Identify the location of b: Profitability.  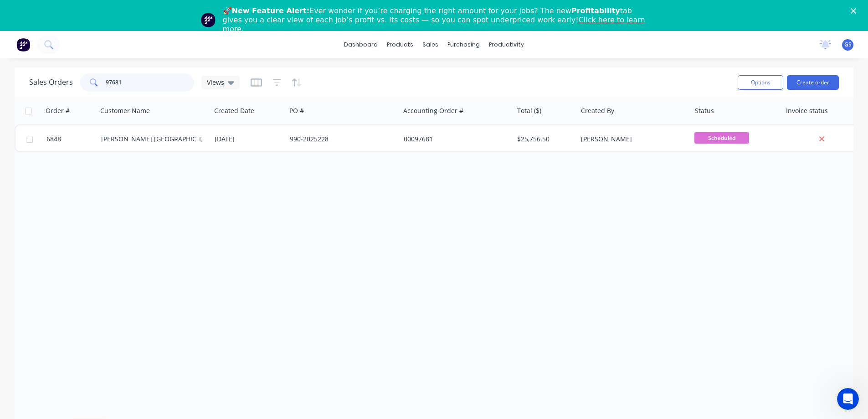
(596, 11).